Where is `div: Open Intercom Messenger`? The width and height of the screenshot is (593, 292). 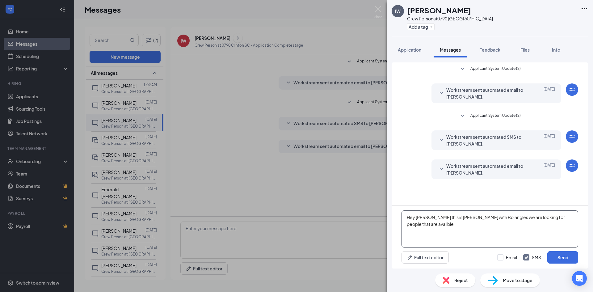 div: Open Intercom Messenger is located at coordinates (579, 278).